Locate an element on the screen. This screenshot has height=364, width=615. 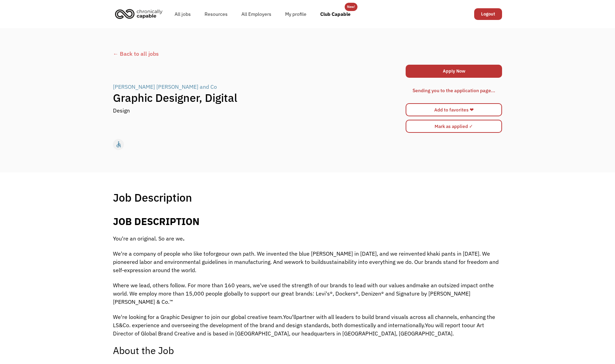
div: Apply Form success is located at coordinates (454, 91).